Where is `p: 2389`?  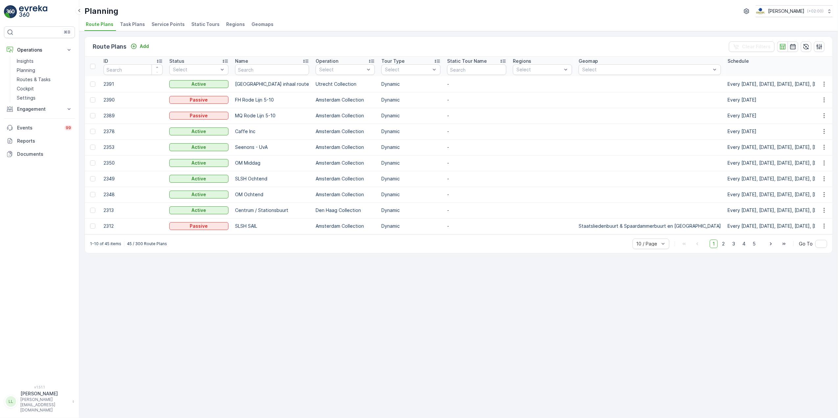
p: 2389 is located at coordinates (133, 116).